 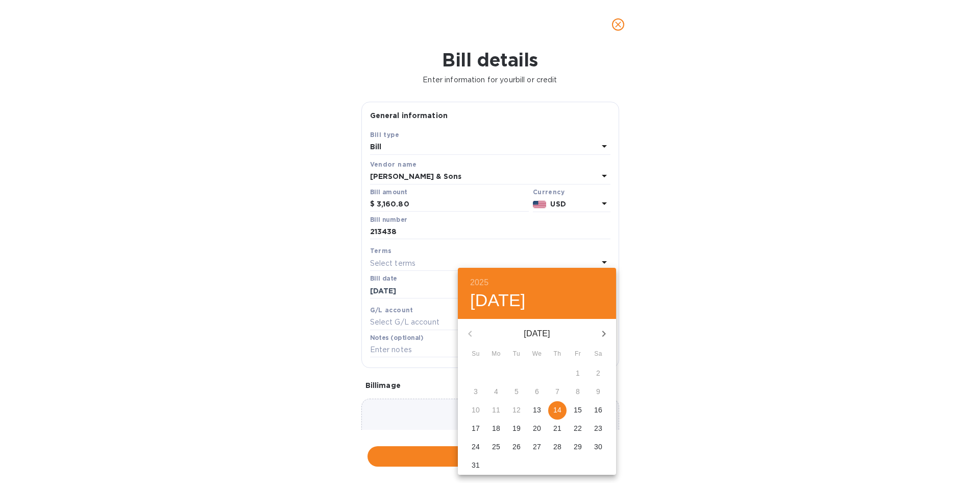 What do you see at coordinates (558, 428) in the screenshot?
I see `p: 21` at bounding box center [558, 428].